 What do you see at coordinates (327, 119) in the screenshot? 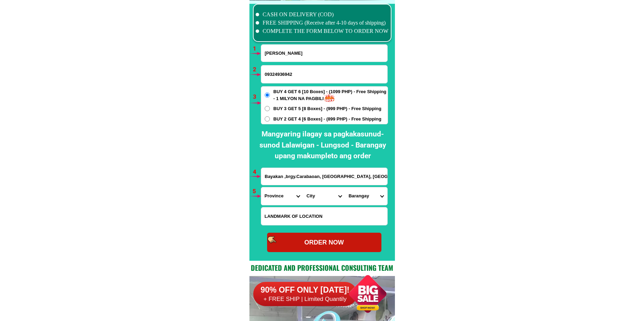
I see `span: BUY 2 GET 4 [6 Boxes] - (899 PHP) - Free Shipping` at bounding box center [327, 119].